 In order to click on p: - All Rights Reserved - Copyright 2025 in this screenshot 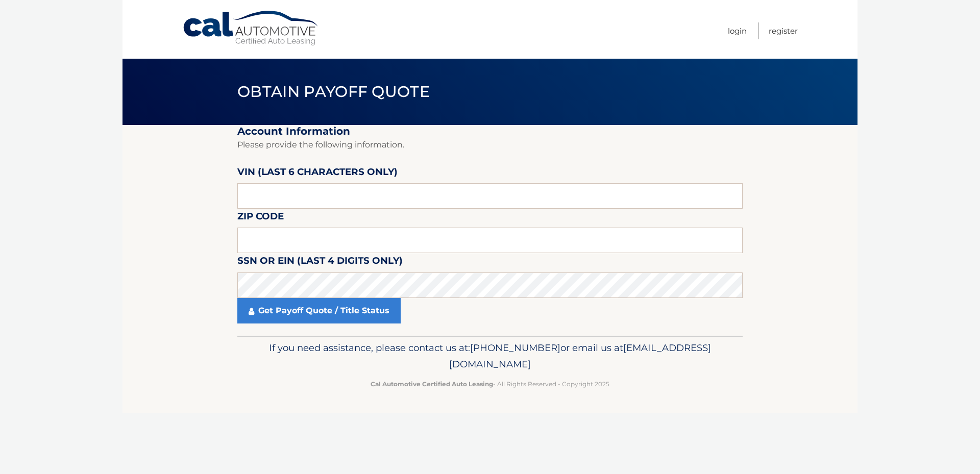, I will do `click(490, 384)`.